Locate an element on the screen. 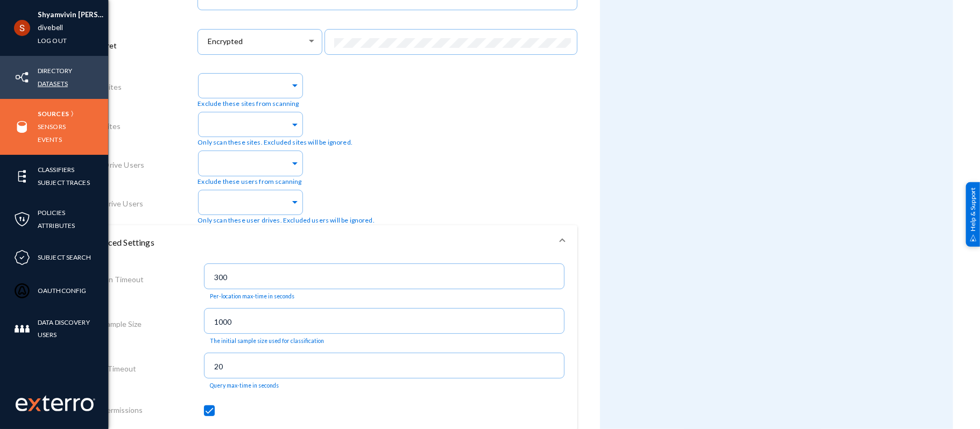 This screenshot has height=429, width=980. a: Sources is located at coordinates (53, 114).